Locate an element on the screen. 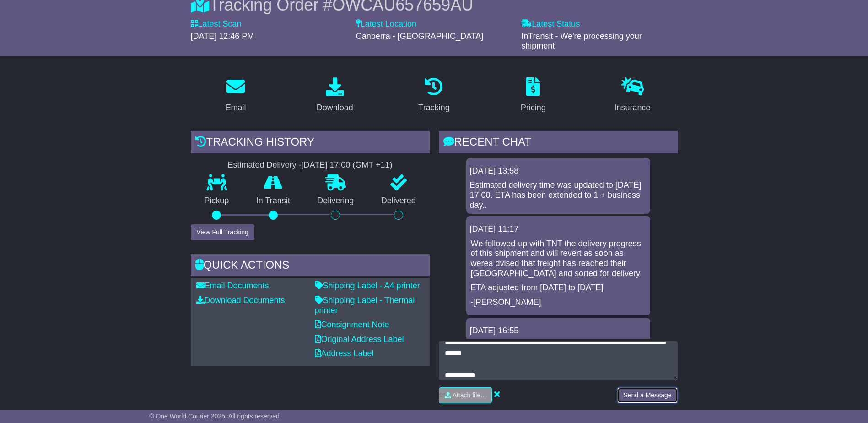 The width and height of the screenshot is (868, 423). p: In Transit is located at coordinates (273, 201).